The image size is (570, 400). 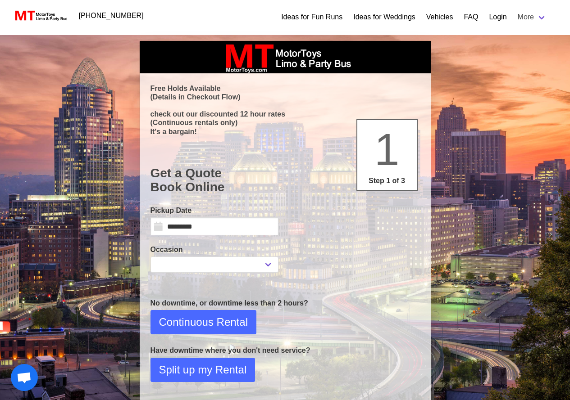 What do you see at coordinates (439, 17) in the screenshot?
I see `a: Vehicles` at bounding box center [439, 17].